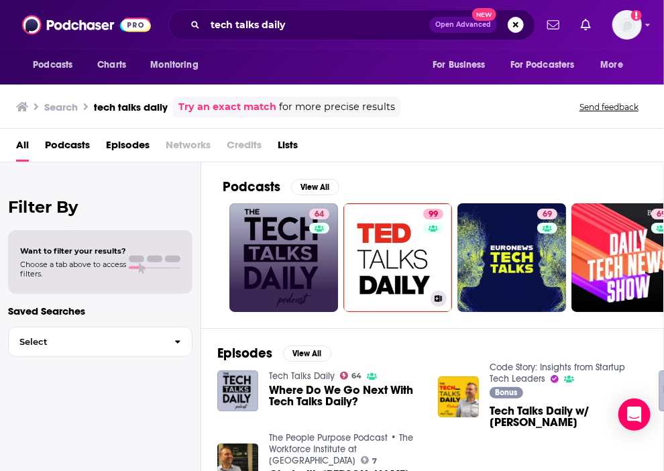 The image size is (664, 471). I want to click on span: For Business, so click(459, 65).